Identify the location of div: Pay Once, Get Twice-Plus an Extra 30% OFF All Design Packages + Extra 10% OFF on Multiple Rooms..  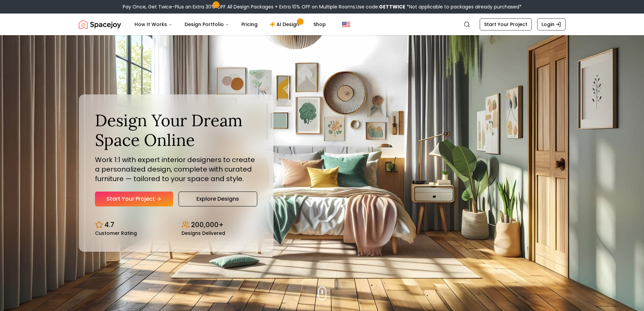
(322, 7).